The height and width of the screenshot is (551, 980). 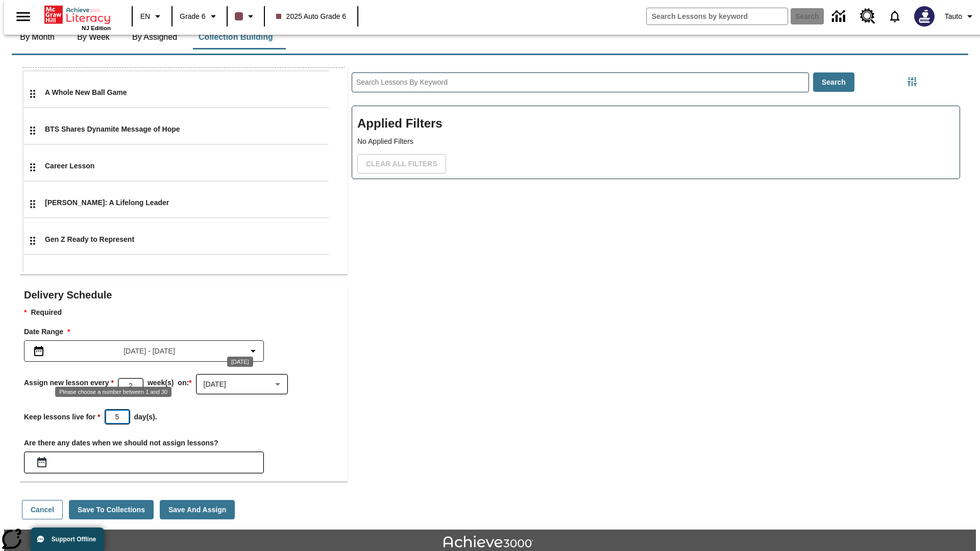 I want to click on button: Grade: Grade 6, Select a grade, so click(x=200, y=17).